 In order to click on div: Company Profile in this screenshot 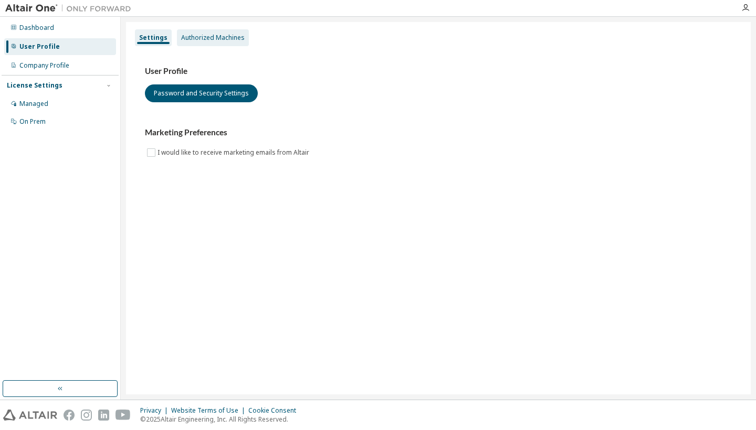, I will do `click(44, 66)`.